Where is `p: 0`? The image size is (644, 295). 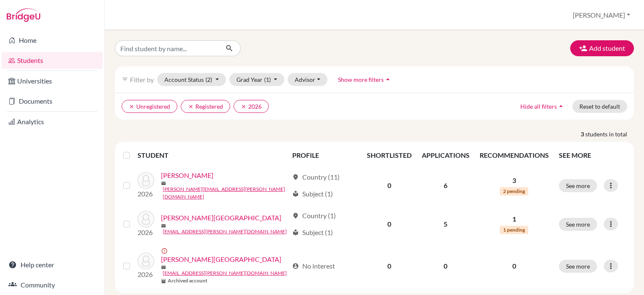
p: 0 is located at coordinates (514, 266).